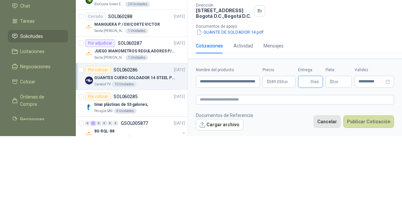 The width and height of the screenshot is (402, 206). I want to click on p: tinas plásticas de 55 galones,, so click(121, 105).